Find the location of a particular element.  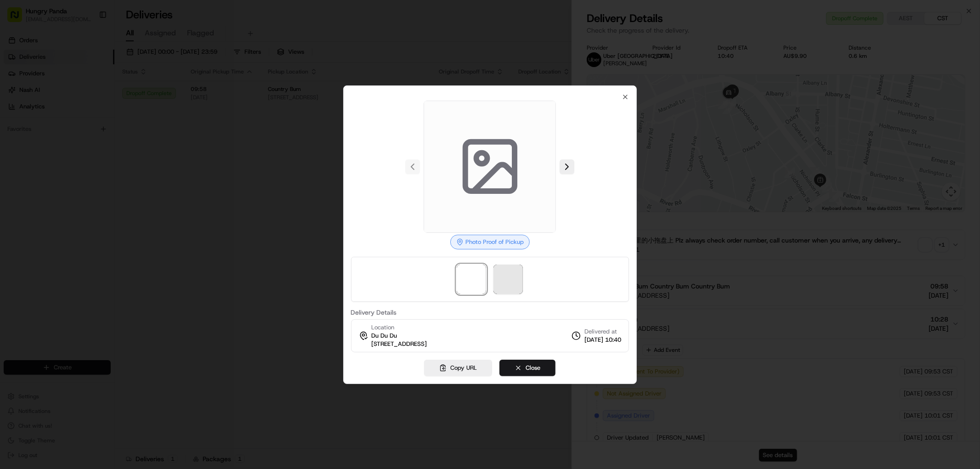

img: Nash is located at coordinates (18, 18).